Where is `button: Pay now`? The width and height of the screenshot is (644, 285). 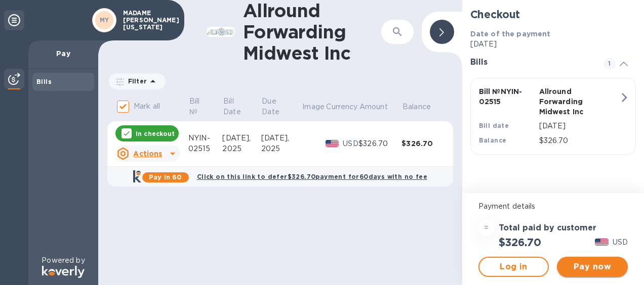
button: Pay now is located at coordinates (592, 267).